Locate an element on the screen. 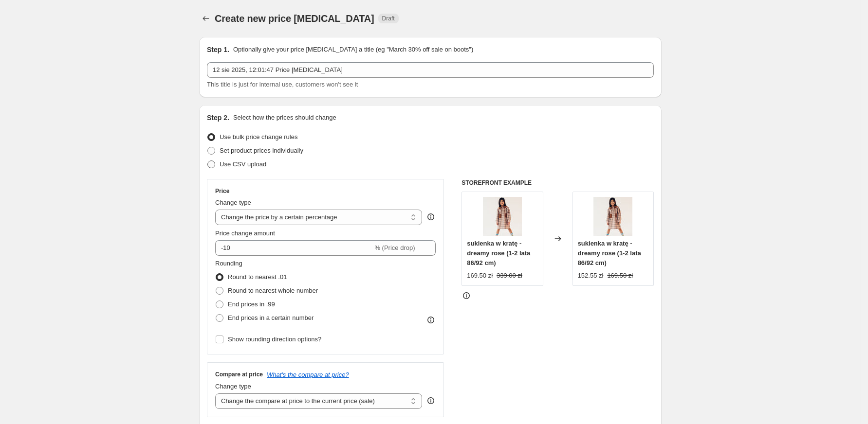  input: -15 is located at coordinates (293, 248).